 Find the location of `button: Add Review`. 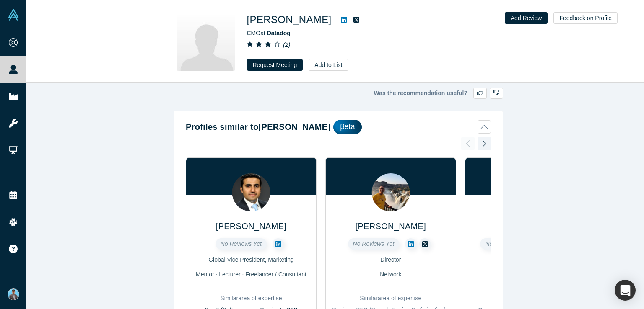

button: Add Review is located at coordinates (526, 18).